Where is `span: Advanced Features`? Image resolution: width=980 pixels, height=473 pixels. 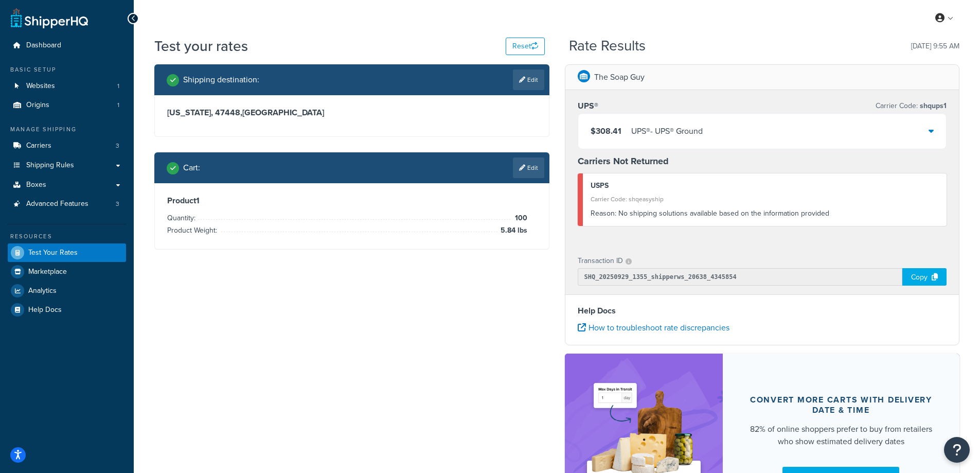 span: Advanced Features is located at coordinates (57, 204).